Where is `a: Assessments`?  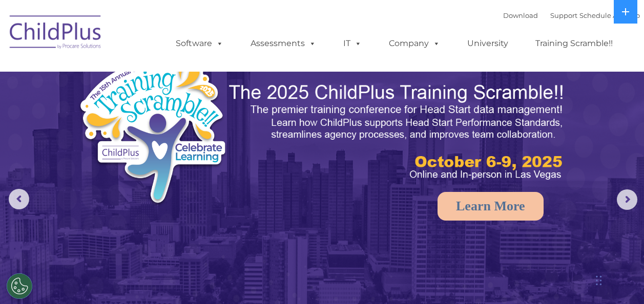
a: Assessments is located at coordinates (284, 44).